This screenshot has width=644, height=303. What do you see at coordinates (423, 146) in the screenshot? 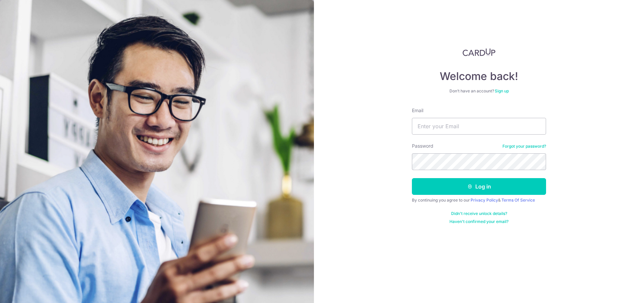
I see `label: Password` at bounding box center [423, 146].